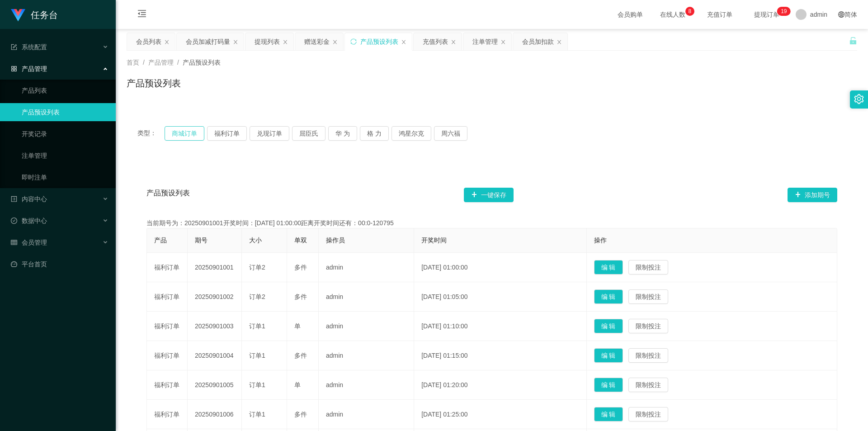 This screenshot has height=431, width=868. Describe the element at coordinates (374, 133) in the screenshot. I see `button: 格 力` at that location.